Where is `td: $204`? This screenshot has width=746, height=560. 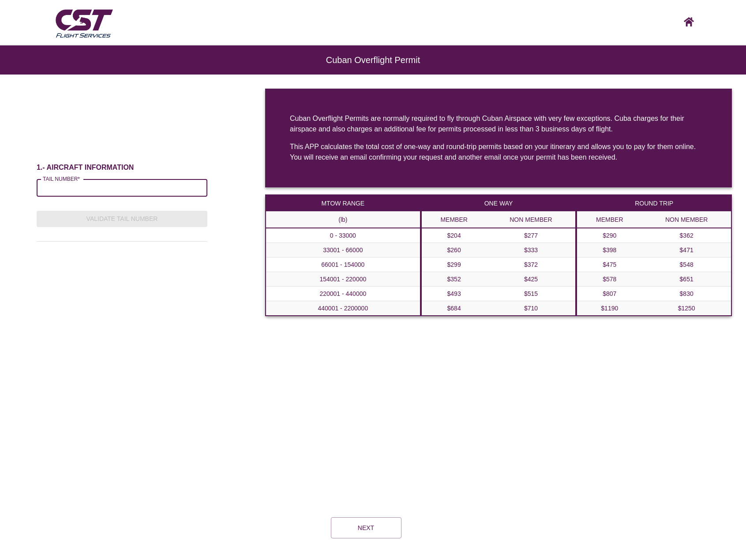
td: $204 is located at coordinates (454, 235).